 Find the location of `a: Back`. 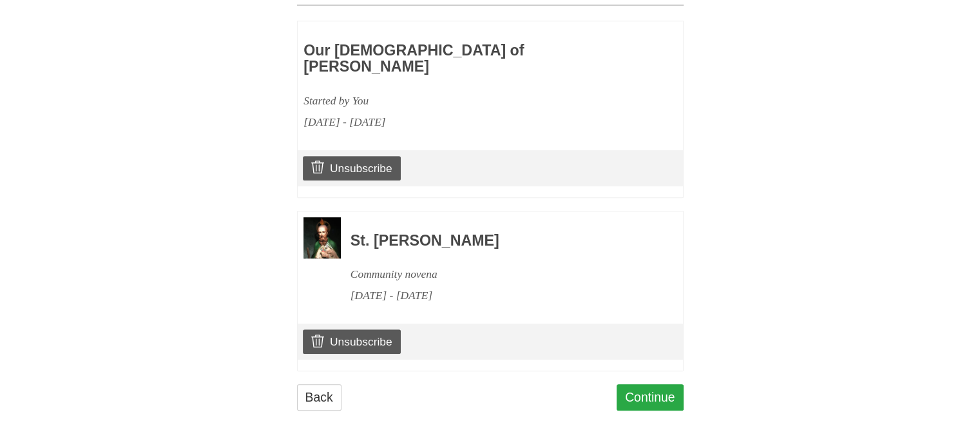

a: Back is located at coordinates (319, 397).